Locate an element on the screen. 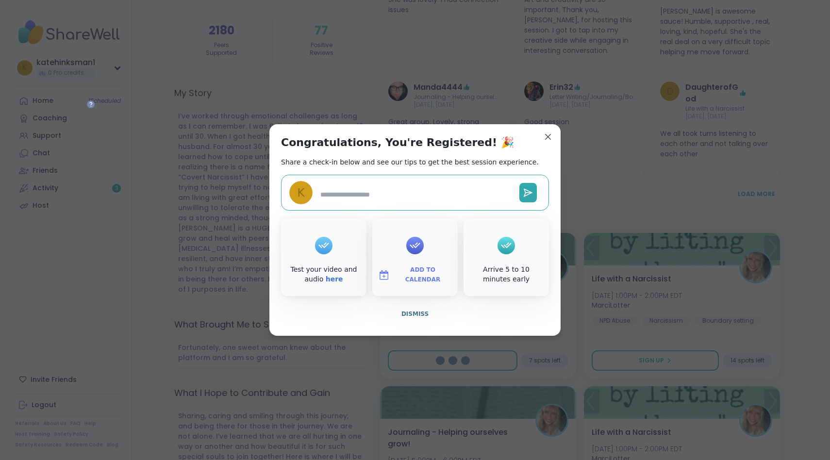  h2: Share a check-in below and see our tips to get the best session experience. is located at coordinates (410, 162).